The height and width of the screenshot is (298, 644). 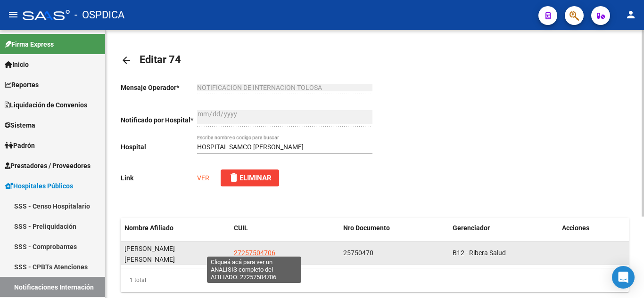 What do you see at coordinates (159, 178) in the screenshot?
I see `p: Link` at bounding box center [159, 178].